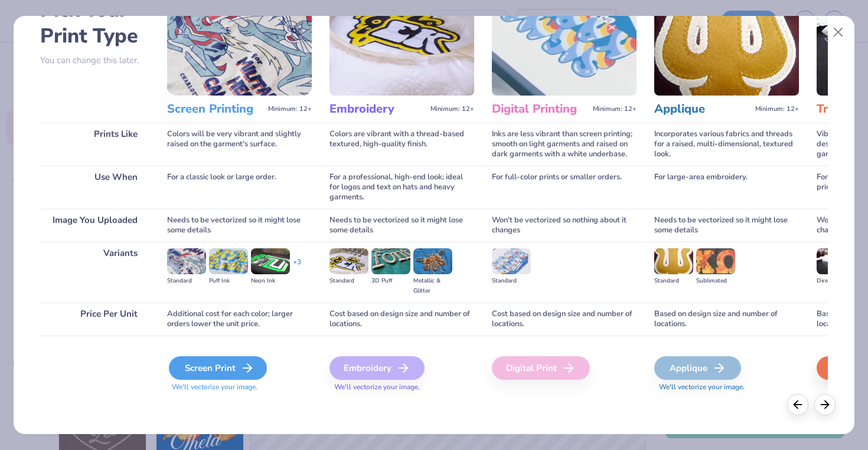  I want to click on div: For a professional, high-end look; ideal for logos and text on hats and heavy garments., so click(402, 187).